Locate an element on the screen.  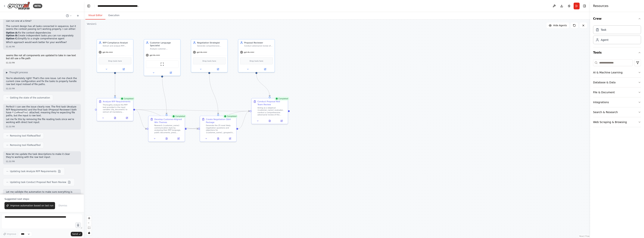
div: 01:46 PM is located at coordinates (42, 47).